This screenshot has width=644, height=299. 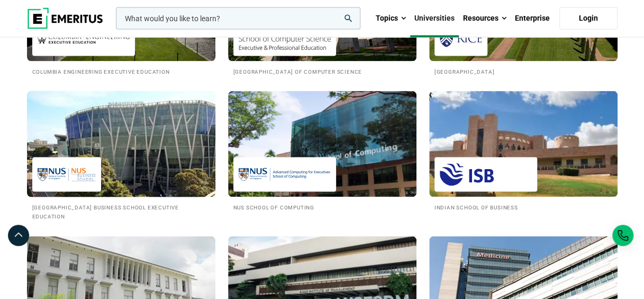 I want to click on a: Universities We Work With National University of Singapore Business School Executive Education [G..., so click(x=121, y=155).